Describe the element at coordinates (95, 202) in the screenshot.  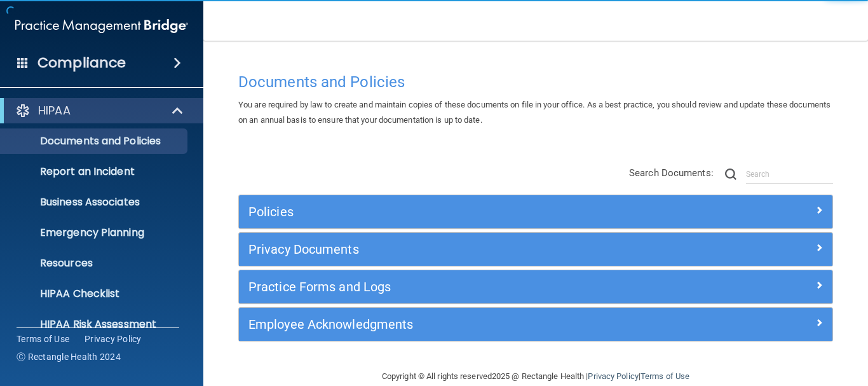
I see `p: Business Associates` at that location.